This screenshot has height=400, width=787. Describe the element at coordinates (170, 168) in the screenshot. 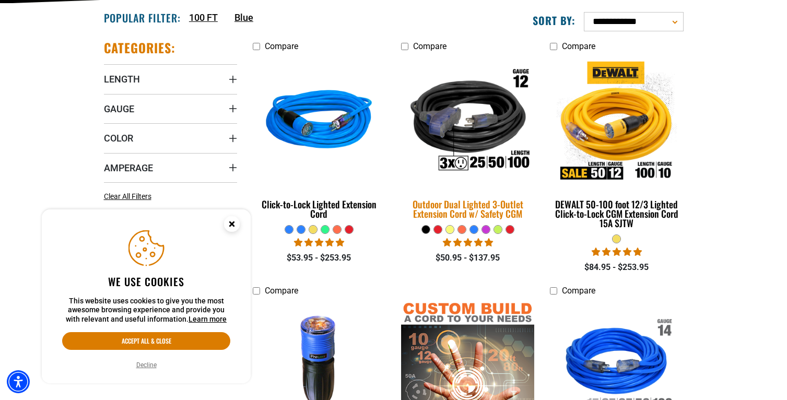

I see `summary: Amperage` at that location.